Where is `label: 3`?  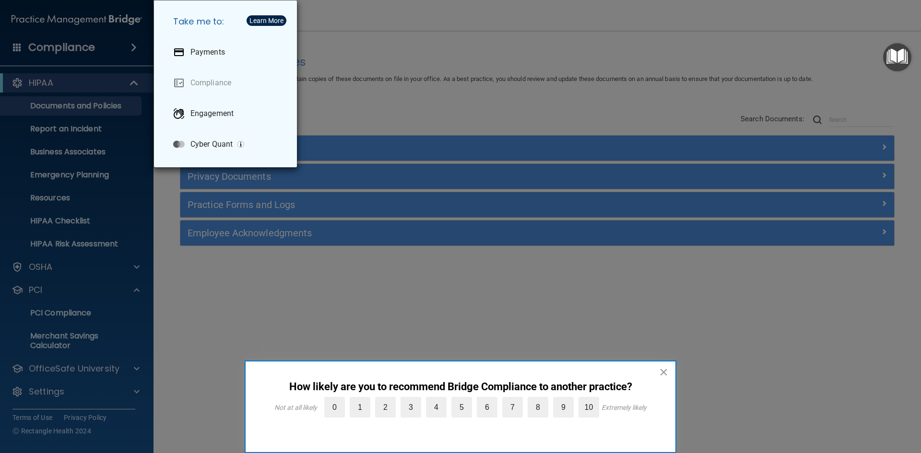 label: 3 is located at coordinates (410, 407).